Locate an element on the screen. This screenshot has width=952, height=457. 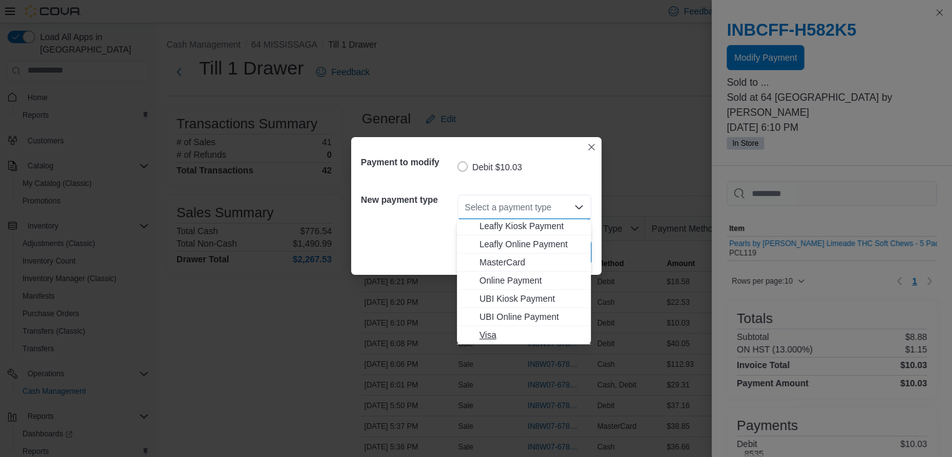
label: Debit $10.03 is located at coordinates (489, 167).